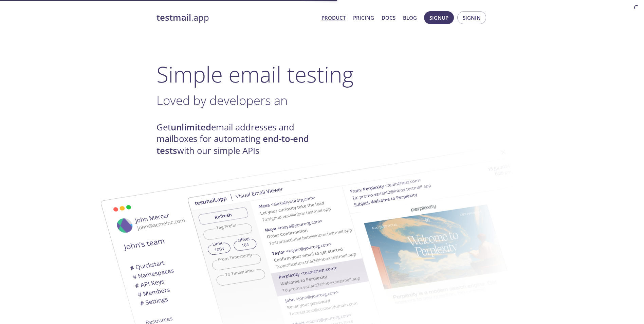  What do you see at coordinates (388, 18) in the screenshot?
I see `a: Docs` at bounding box center [388, 18].